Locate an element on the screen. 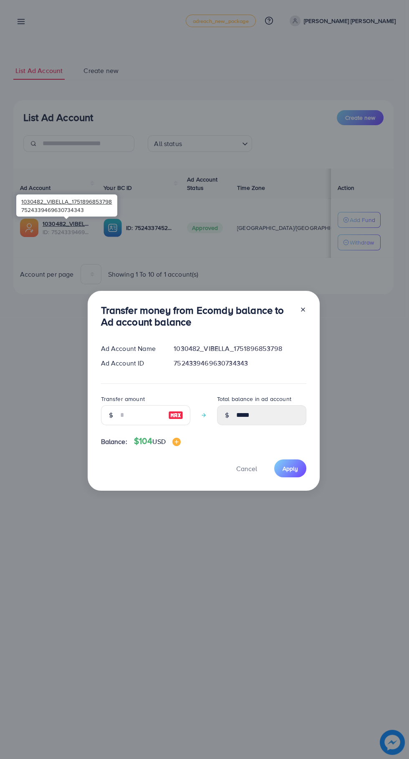 The width and height of the screenshot is (409, 759). div: 1030482_VIBELLA_1751896853798 is located at coordinates (240, 349).